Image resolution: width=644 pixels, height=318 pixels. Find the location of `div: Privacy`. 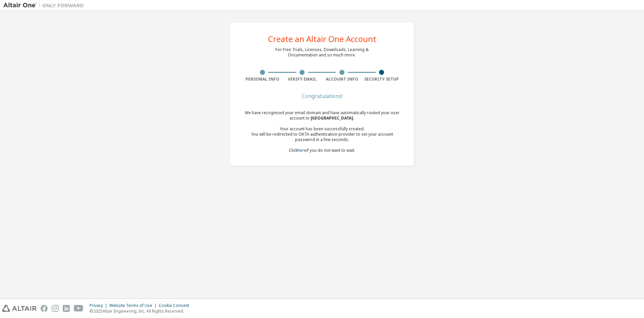

div: Privacy is located at coordinates (99, 306).